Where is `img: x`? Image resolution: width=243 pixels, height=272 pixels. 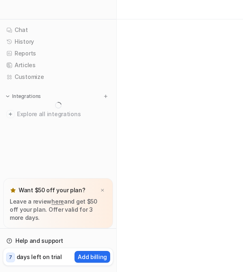
img: x is located at coordinates (102, 190).